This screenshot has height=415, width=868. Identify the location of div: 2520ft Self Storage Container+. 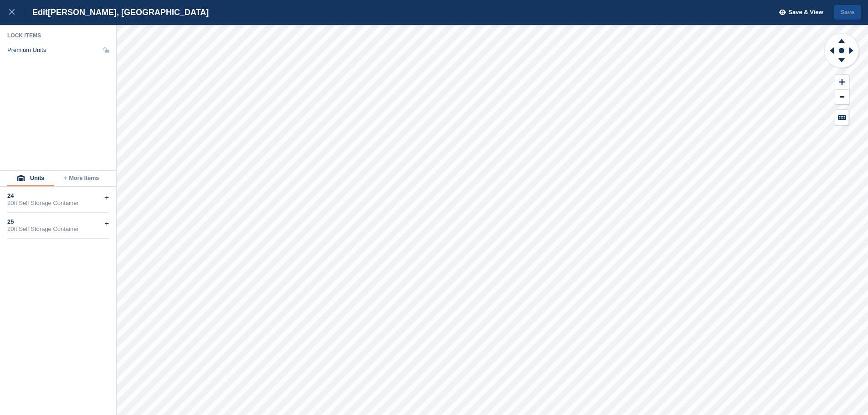
(58, 226).